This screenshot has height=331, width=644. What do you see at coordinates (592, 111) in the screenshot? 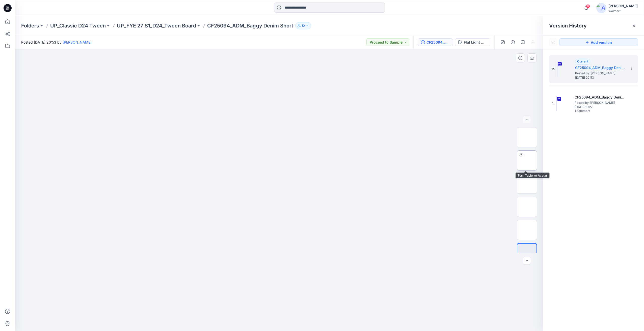
I see `span: 1 comment` at bounding box center [592, 111].